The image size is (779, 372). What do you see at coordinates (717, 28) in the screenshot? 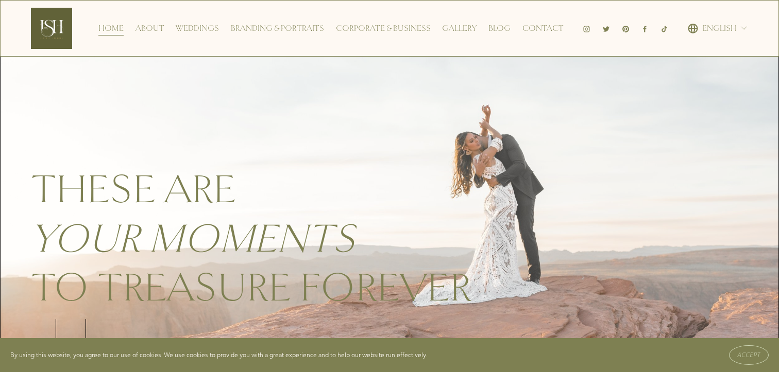
I see `div: language picker` at bounding box center [717, 28].